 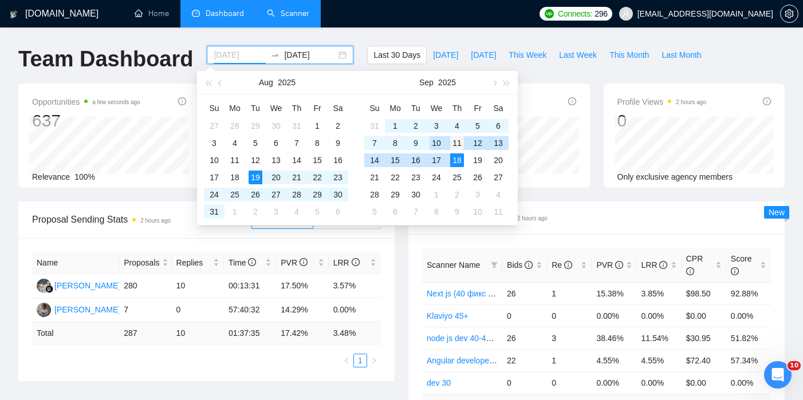 What do you see at coordinates (395, 160) in the screenshot?
I see `td: 2025-09-15` at bounding box center [395, 160].